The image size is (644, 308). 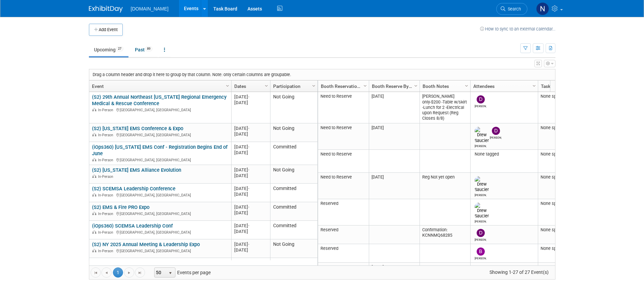 What do you see at coordinates (107, 273) in the screenshot?
I see `a: Go to the previous page` at bounding box center [107, 273].